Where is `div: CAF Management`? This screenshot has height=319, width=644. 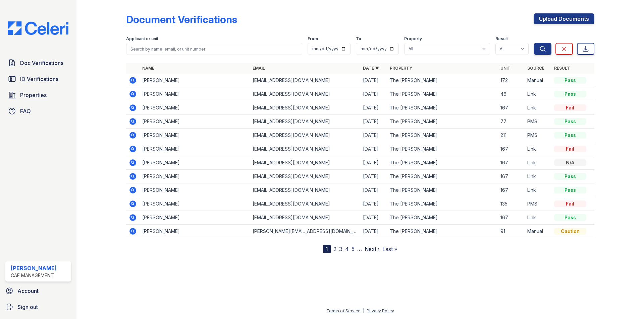 div: CAF Management is located at coordinates (34, 275).